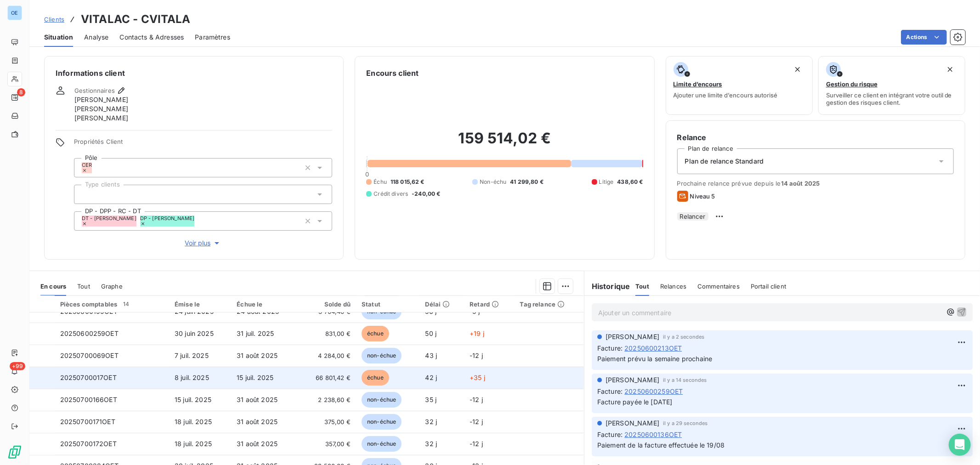  What do you see at coordinates (442, 304) in the screenshot?
I see `div: Délai` at bounding box center [442, 304].